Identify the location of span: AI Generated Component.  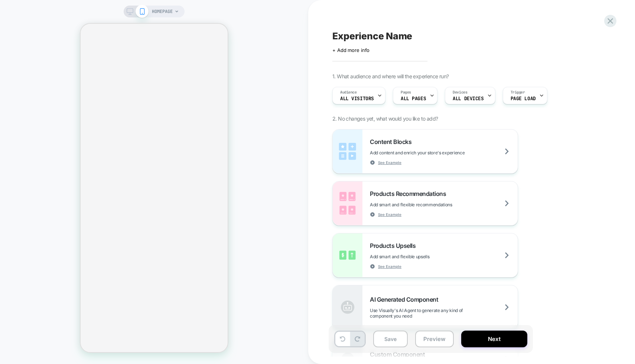
(406, 300).